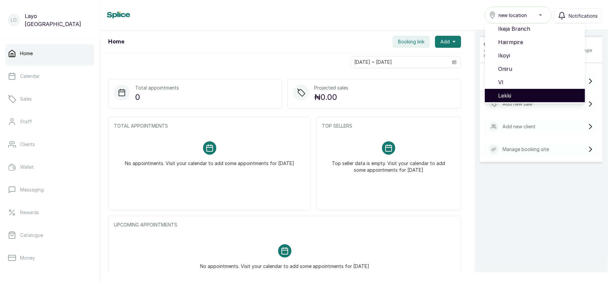 The height and width of the screenshot is (282, 608). What do you see at coordinates (538, 69) in the screenshot?
I see `span: Oniru` at bounding box center [538, 69].